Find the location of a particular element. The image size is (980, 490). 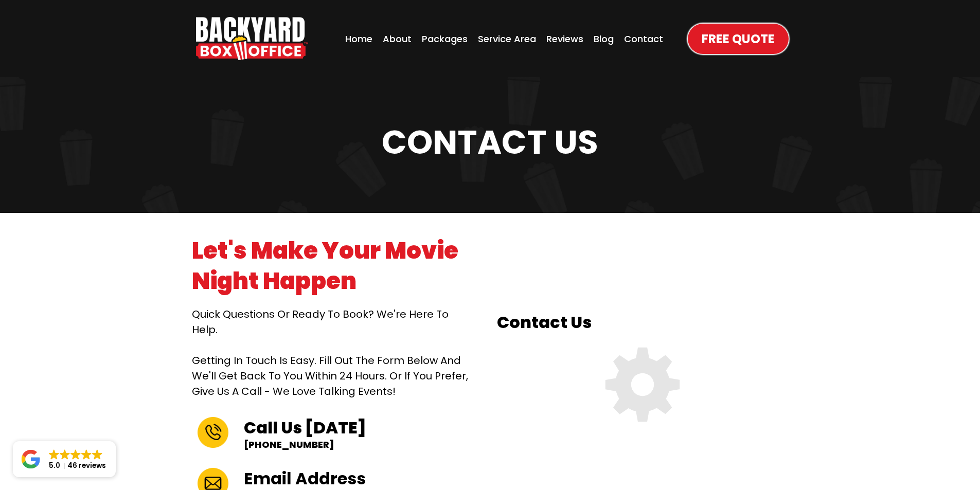

span: Free Quote is located at coordinates (739, 38).